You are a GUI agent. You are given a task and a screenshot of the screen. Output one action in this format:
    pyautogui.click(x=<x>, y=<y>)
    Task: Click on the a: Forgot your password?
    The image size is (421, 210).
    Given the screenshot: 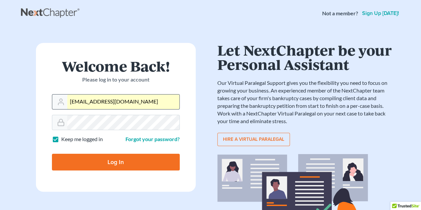 What is the action you would take?
    pyautogui.click(x=152, y=139)
    